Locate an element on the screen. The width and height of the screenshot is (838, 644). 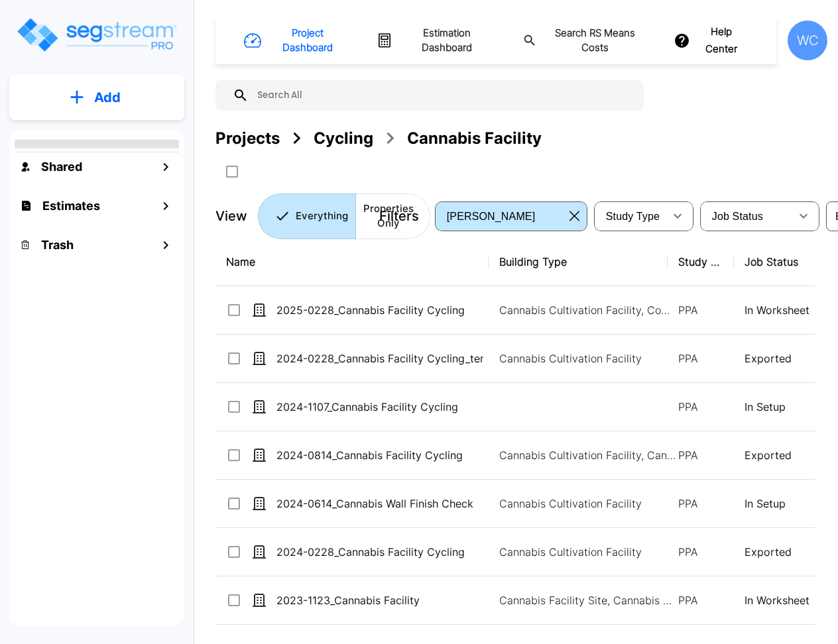
h1: Search RS Means Costs is located at coordinates (595, 41).